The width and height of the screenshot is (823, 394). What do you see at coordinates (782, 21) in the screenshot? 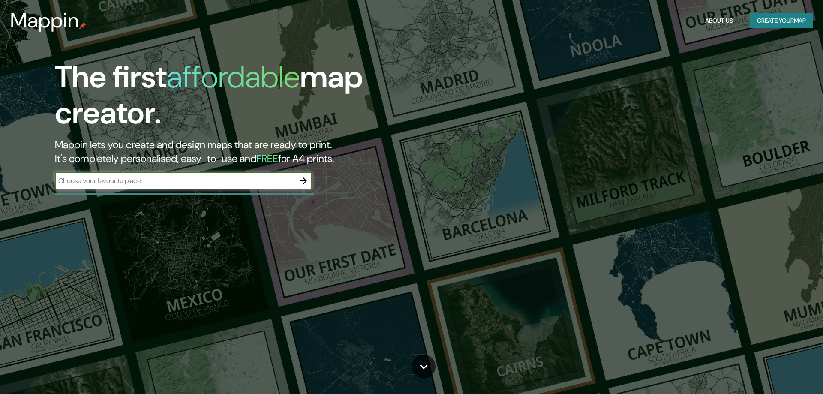
I see `button: Create yourmap` at bounding box center [782, 21].